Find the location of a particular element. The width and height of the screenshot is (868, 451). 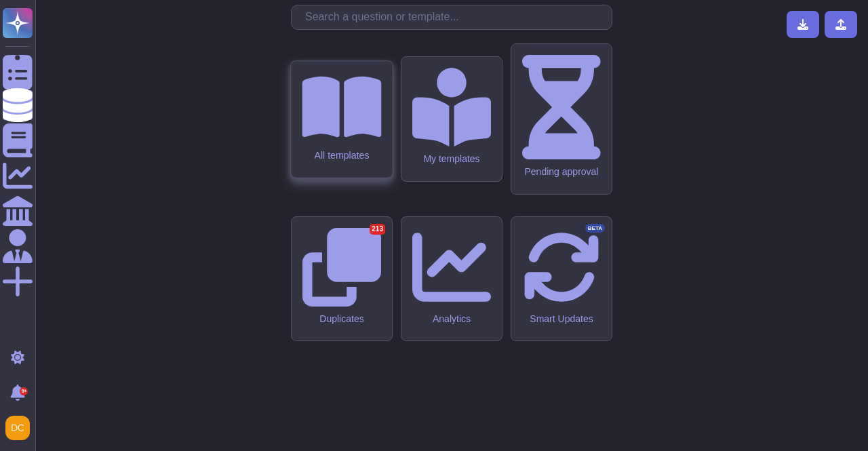

button: user is located at coordinates (21, 427).